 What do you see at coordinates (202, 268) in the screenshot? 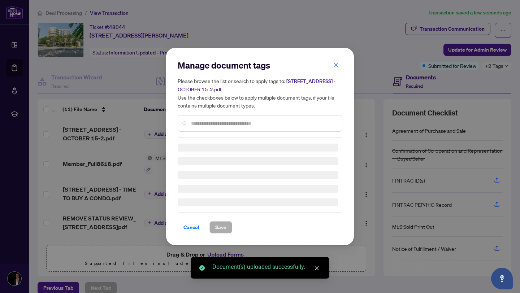
I see `span: check-circle` at bounding box center [202, 268].